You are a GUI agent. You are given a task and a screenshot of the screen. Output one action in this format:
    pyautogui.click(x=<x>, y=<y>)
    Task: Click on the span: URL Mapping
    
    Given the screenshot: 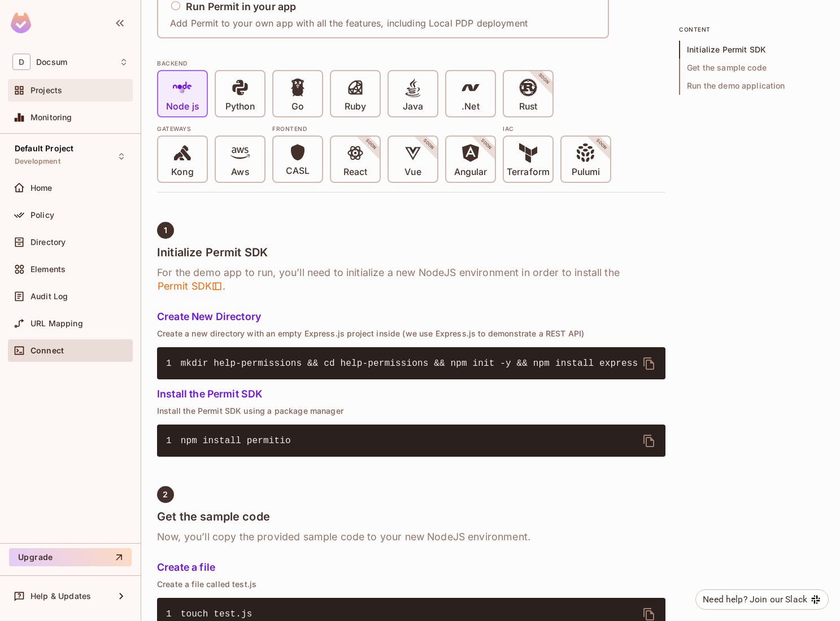 What is the action you would take?
    pyautogui.click(x=56, y=323)
    